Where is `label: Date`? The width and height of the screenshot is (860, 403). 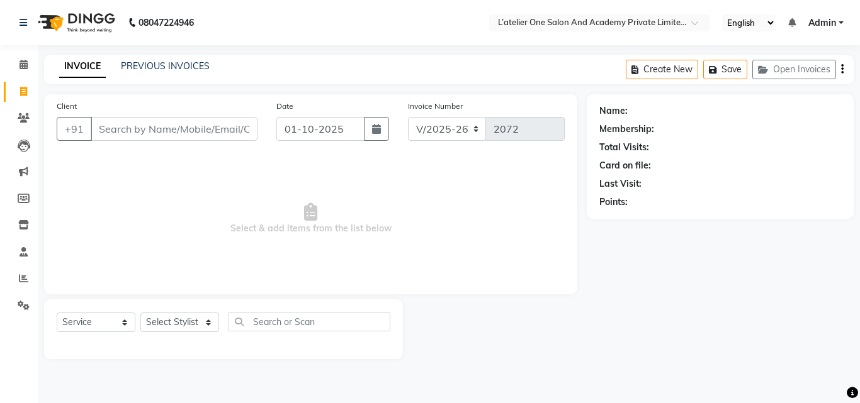 label: Date is located at coordinates (285, 106).